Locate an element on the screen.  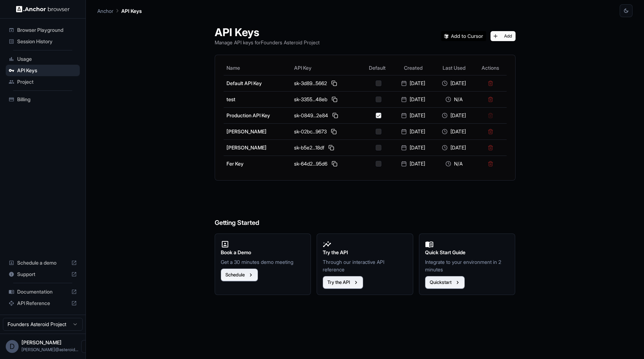
span: Project is located at coordinates (47, 82).